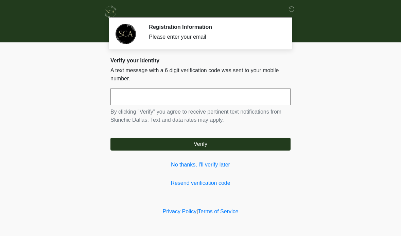 Image resolution: width=401 pixels, height=236 pixels. What do you see at coordinates (200, 144) in the screenshot?
I see `button: Verify` at bounding box center [200, 144].